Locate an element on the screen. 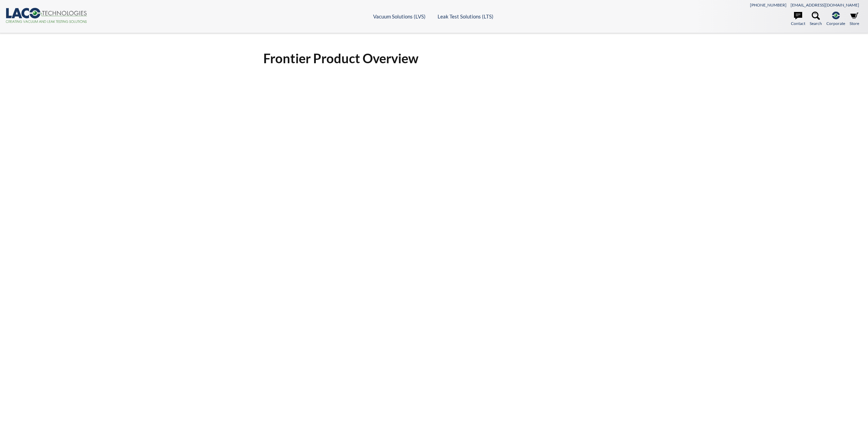 The width and height of the screenshot is (868, 446). a: Vacuum Solutions (LVS) is located at coordinates (399, 16).